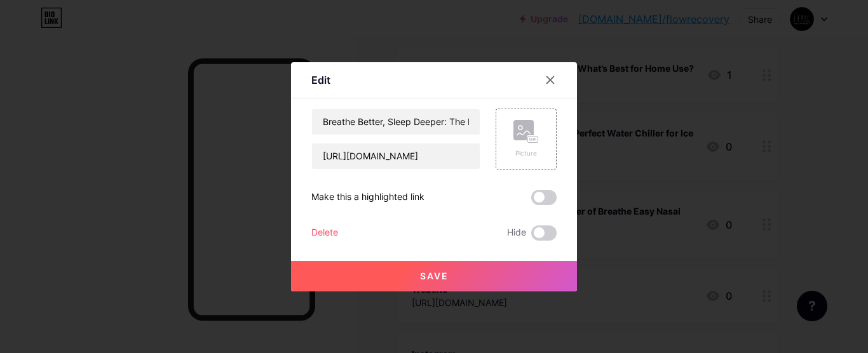 The width and height of the screenshot is (868, 353). I want to click on input: URL, so click(396, 157).